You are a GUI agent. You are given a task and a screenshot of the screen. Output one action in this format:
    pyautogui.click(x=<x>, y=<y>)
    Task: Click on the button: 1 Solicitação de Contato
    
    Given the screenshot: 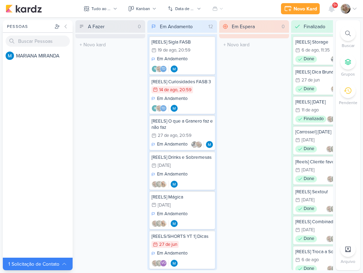 What is the action you would take?
    pyautogui.click(x=38, y=264)
    